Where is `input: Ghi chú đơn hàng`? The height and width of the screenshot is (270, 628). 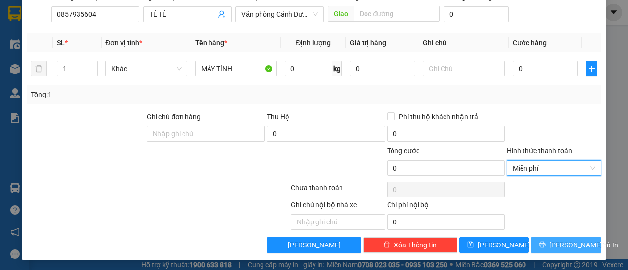 input: Ghi chú đơn hàng is located at coordinates (206, 134).